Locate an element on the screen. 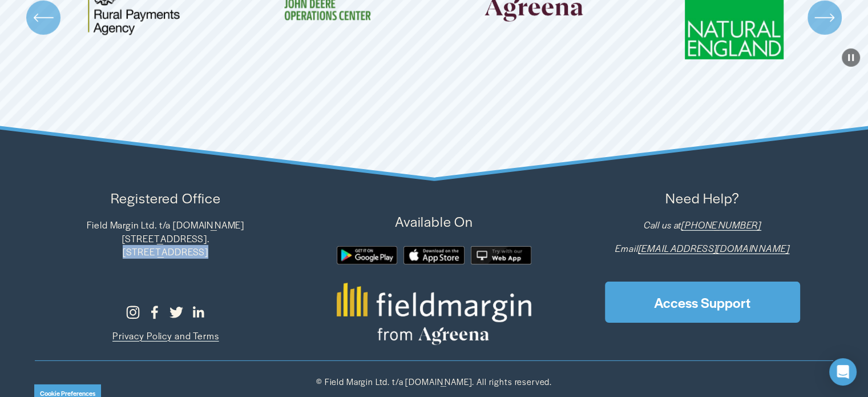 The width and height of the screenshot is (868, 397). a: Instagram is located at coordinates (133, 313).